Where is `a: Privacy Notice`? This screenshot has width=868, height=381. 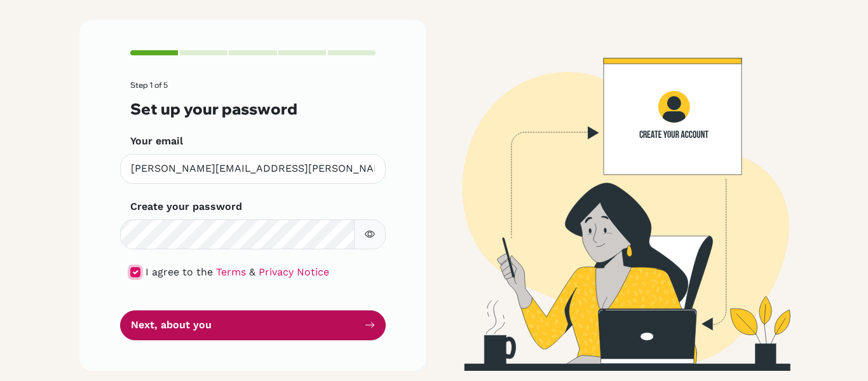
a: Privacy Notice is located at coordinates (293, 272).